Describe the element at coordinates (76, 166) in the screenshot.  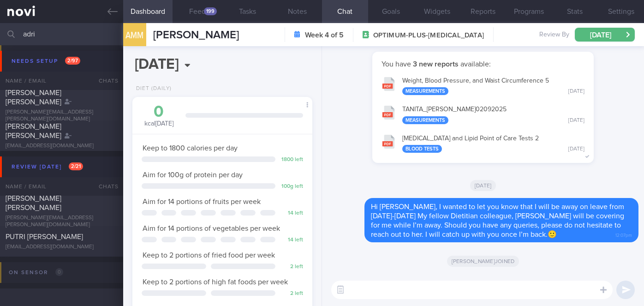
I see `span: 2 / 21` at that location.